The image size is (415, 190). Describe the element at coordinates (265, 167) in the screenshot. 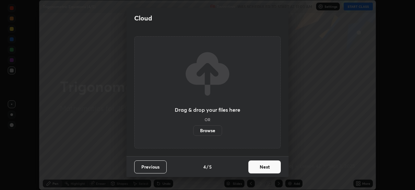

I see `button: Next` at that location.